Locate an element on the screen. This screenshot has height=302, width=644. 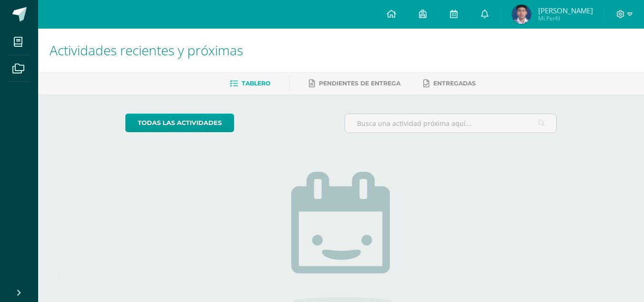
span: Pendientes de entrega is located at coordinates (360, 83).